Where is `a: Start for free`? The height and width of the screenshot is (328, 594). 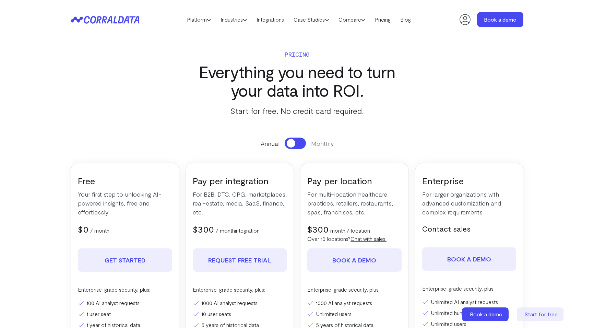
a: Start for free is located at coordinates (541, 314).